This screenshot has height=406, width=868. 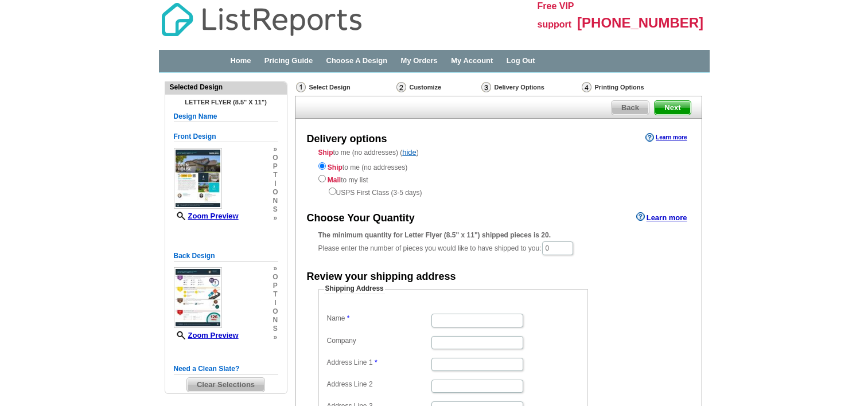 I want to click on img: Printing Options & Summary, so click(x=586, y=87).